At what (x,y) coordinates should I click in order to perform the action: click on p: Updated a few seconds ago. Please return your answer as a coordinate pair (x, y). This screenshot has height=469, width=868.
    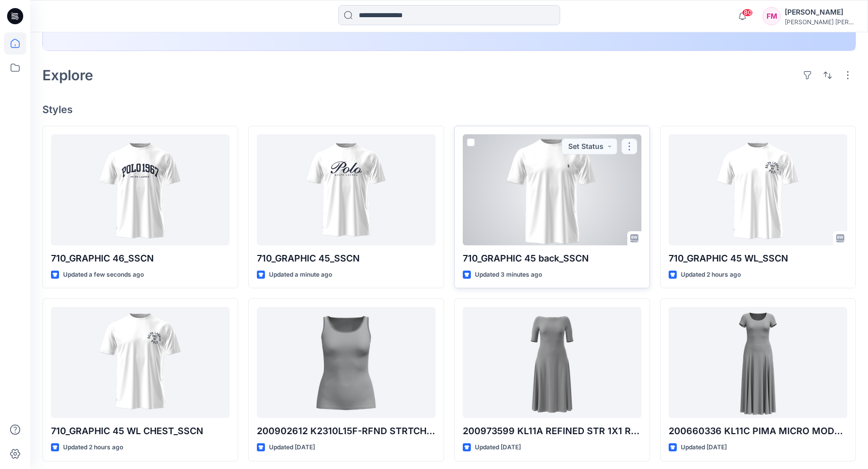
    Looking at the image, I should click on (104, 274).